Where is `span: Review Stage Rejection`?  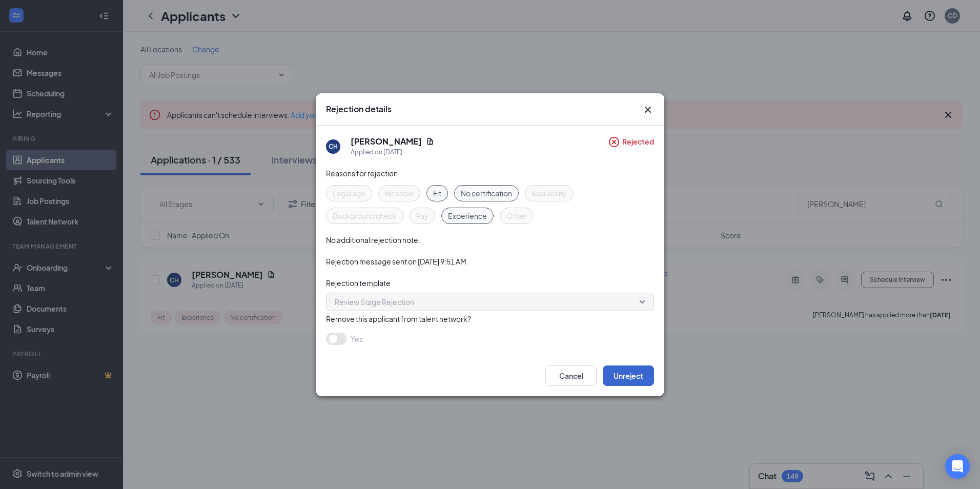 span: Review Stage Rejection is located at coordinates (374, 302).